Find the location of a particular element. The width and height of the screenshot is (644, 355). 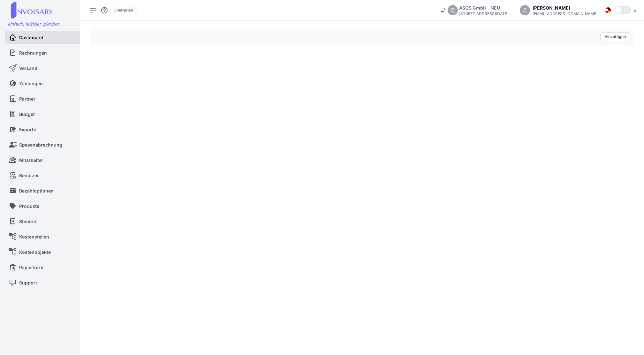

button: Hinzufügen is located at coordinates (615, 37).